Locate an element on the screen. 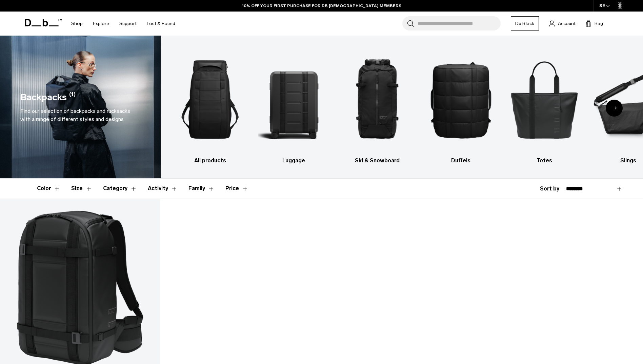 This screenshot has width=643, height=364. h3: All products is located at coordinates (210, 160).